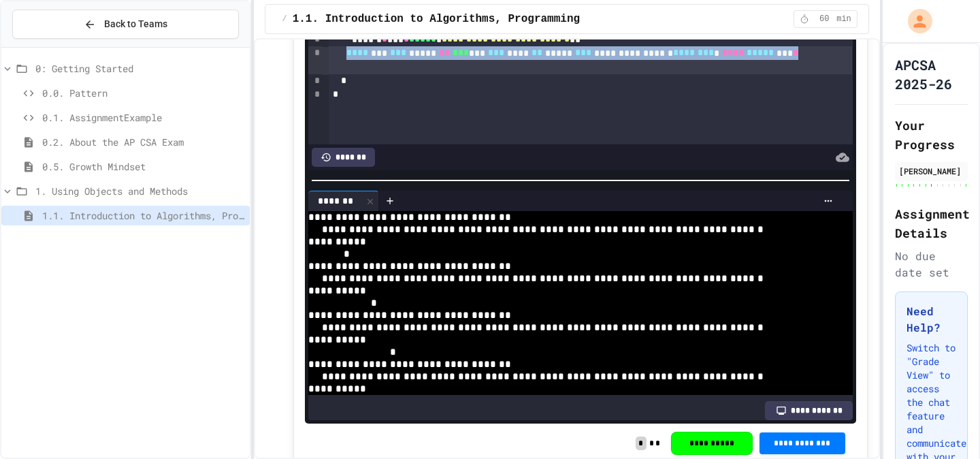 The width and height of the screenshot is (980, 459). Describe the element at coordinates (931, 265) in the screenshot. I see `div: No due date set` at that location.